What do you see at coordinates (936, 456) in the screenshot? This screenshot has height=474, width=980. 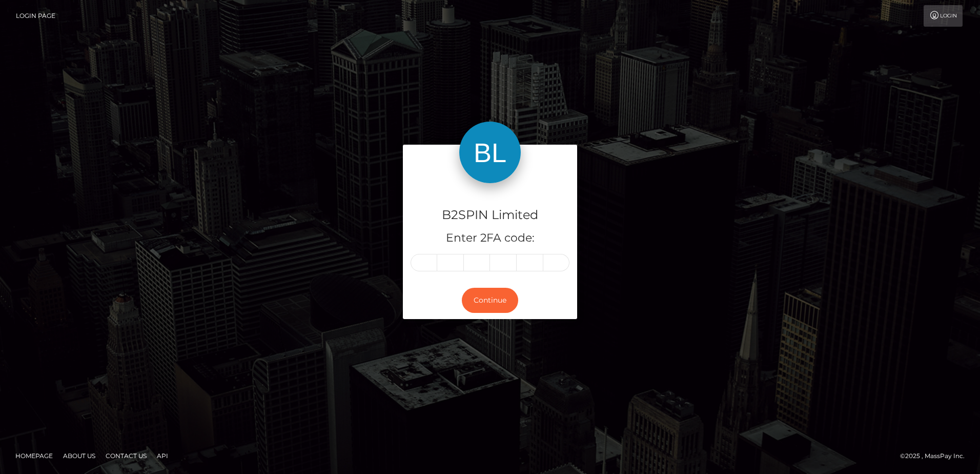 I see `div: © 2025 , MassPay Inc.` at bounding box center [936, 456].